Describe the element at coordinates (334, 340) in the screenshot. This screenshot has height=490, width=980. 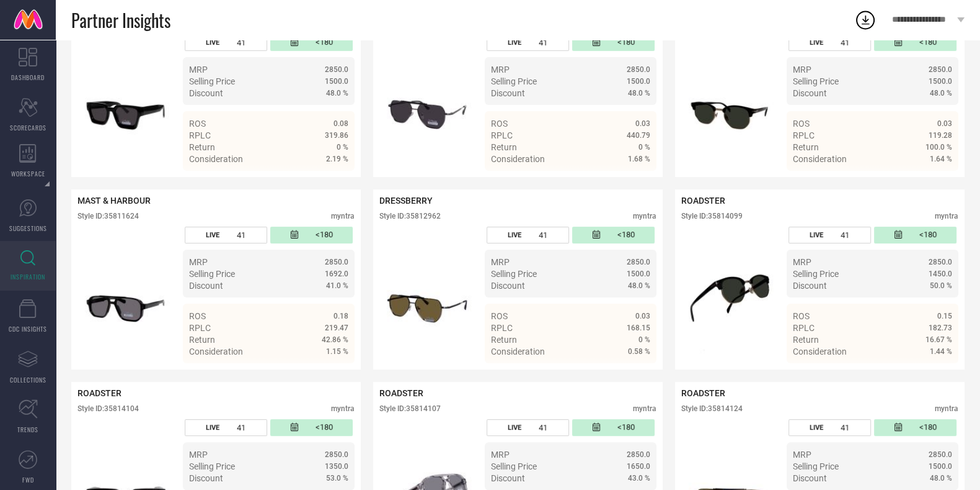
I see `span: 42.86 %` at that location.